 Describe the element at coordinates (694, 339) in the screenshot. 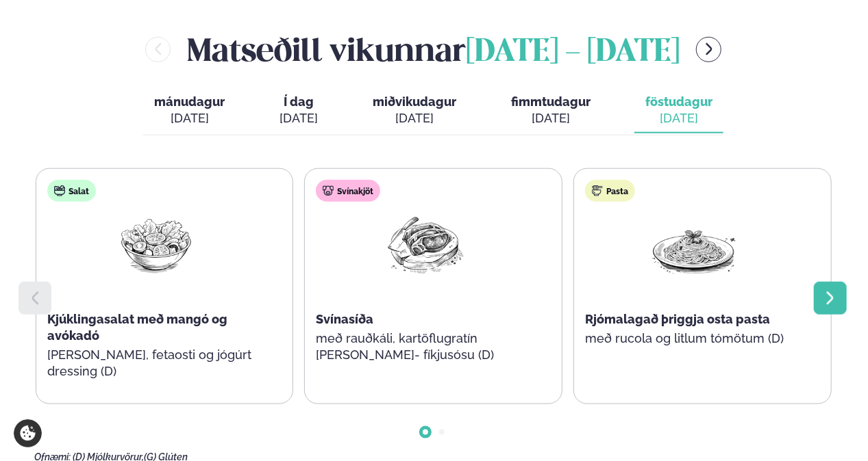

I see `p: með rucola og litlum tómötum (D)` at that location.